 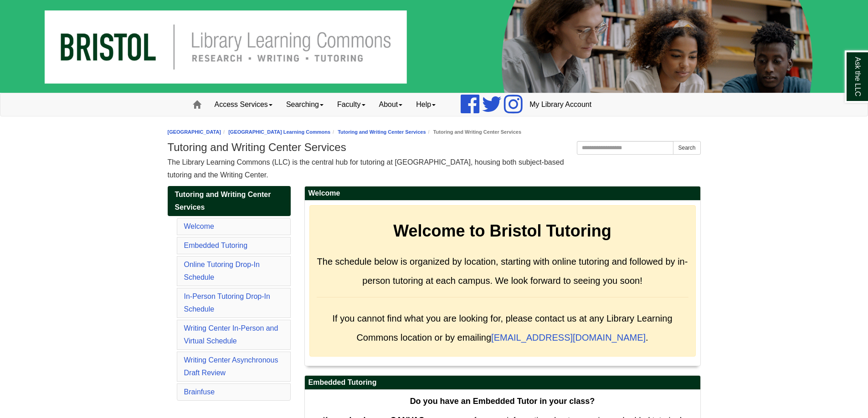 What do you see at coordinates (227, 303) in the screenshot?
I see `a: In-Person Tutoring Drop-In Schedule` at bounding box center [227, 303].